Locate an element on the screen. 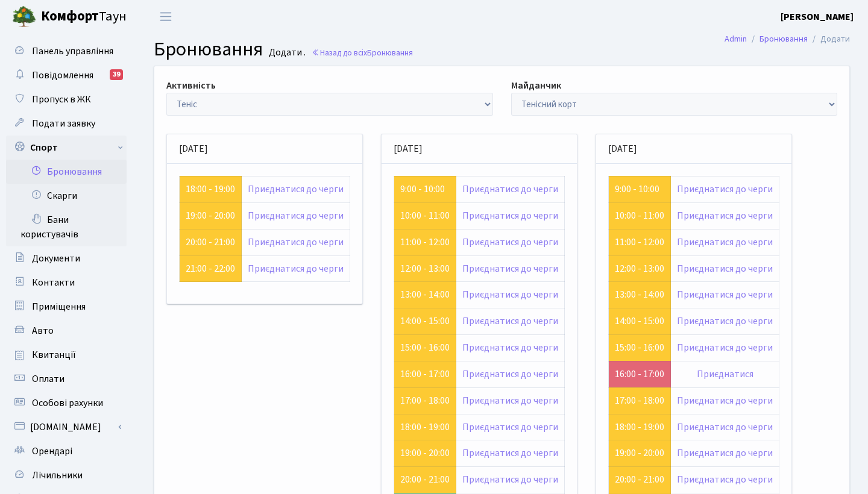 The image size is (868, 494). span: Пропуск в ЖК is located at coordinates (61, 99).